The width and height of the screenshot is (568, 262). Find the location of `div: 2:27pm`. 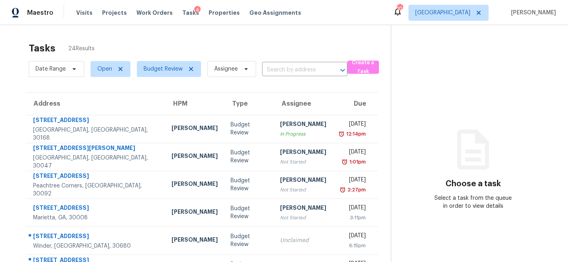

div: 2:27pm is located at coordinates (356, 190).